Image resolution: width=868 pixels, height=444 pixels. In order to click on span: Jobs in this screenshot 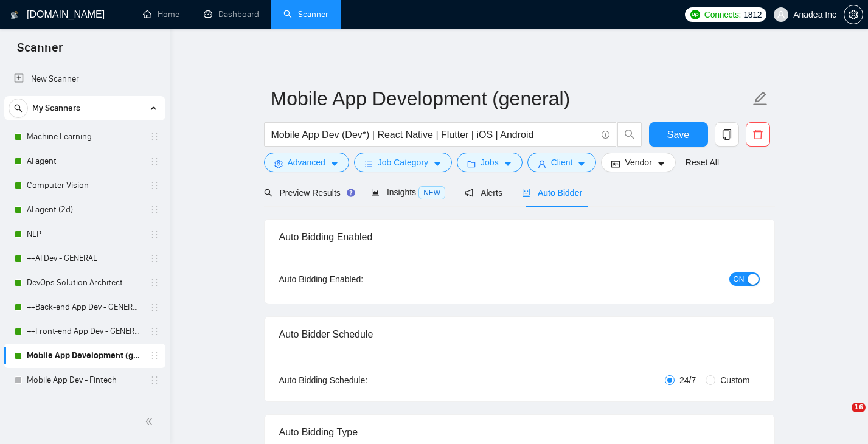, I will do `click(490, 162)`.